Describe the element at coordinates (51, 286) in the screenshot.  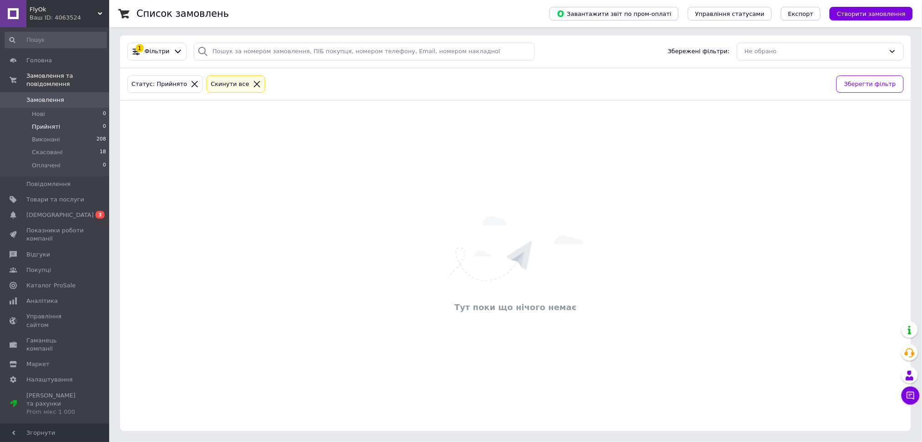
I see `span: Каталог ProSale` at that location.